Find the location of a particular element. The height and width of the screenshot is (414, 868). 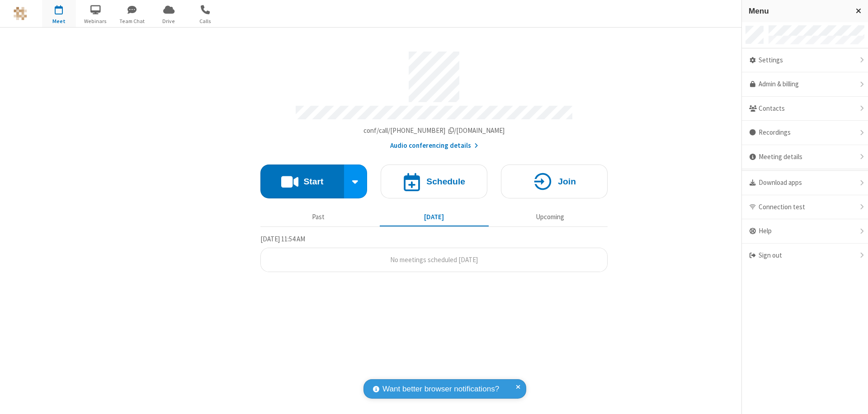

button: Join is located at coordinates (554, 181).